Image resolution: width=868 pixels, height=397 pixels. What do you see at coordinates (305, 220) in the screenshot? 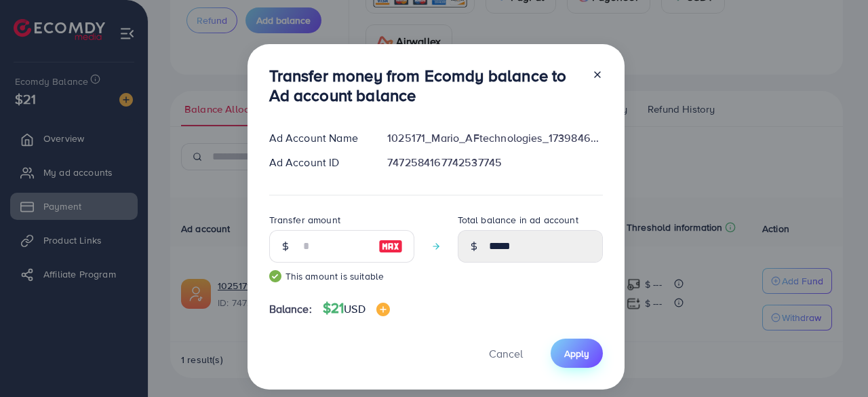
I see `label: Transfer amount` at bounding box center [305, 220].